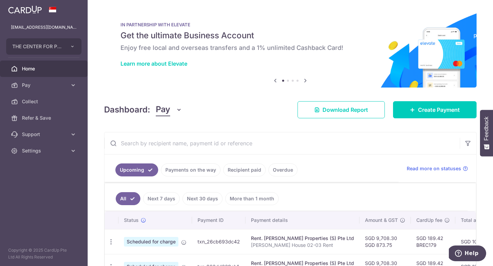 The width and height of the screenshot is (493, 266). I want to click on a: Download Report, so click(341, 110).